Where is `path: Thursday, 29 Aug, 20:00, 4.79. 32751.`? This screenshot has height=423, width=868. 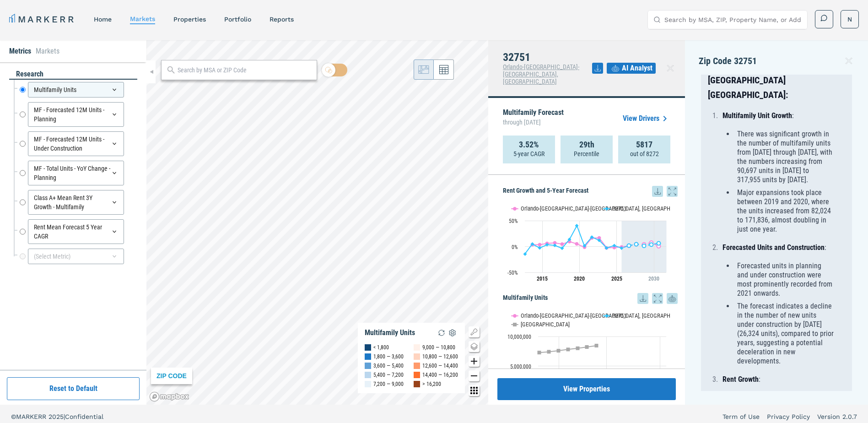
path: Thursday, 29 Aug, 20:00, 4.79. 32751. is located at coordinates (533, 244).